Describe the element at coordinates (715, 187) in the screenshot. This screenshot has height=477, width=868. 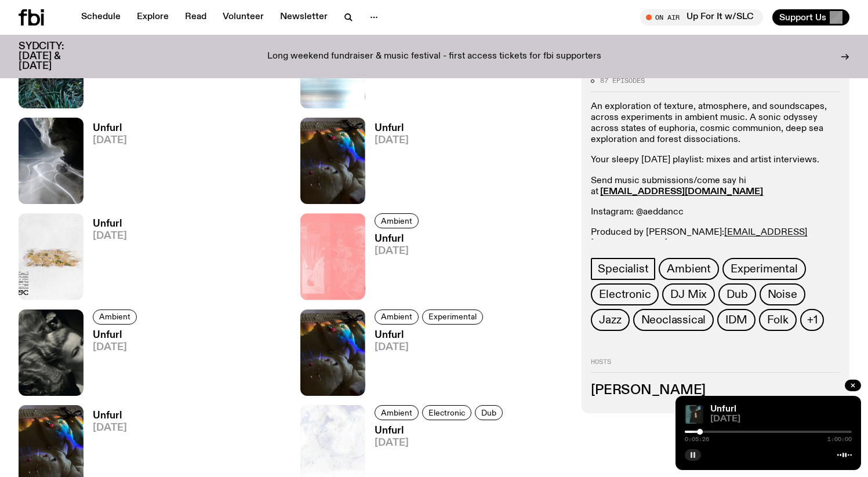
I see `p: Send music submissions/come say hi at` at that location.